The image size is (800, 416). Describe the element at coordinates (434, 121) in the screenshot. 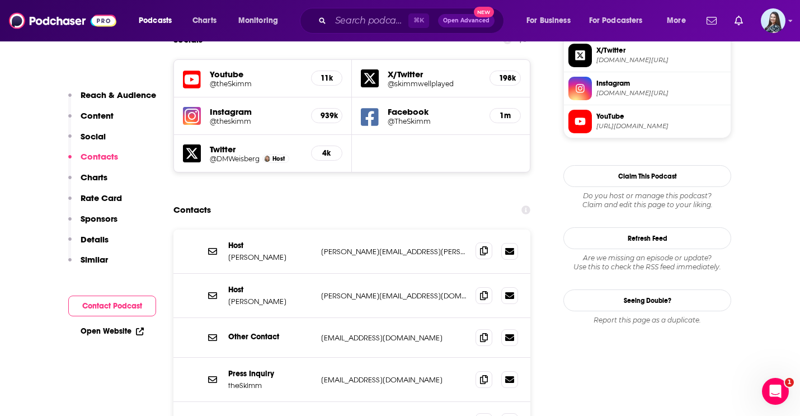

I see `a: @TheSkimm` at that location.